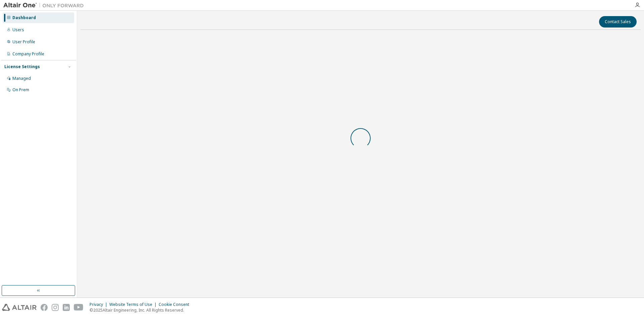 Image resolution: width=644 pixels, height=317 pixels. I want to click on p: © 2025 Altair Engineering, Inc. All Rights Reserved., so click(142, 310).